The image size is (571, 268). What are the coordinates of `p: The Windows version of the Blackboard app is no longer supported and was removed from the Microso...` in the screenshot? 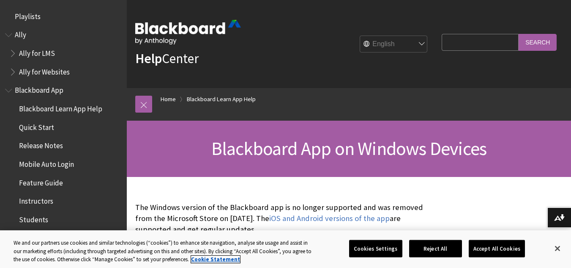 It's located at (286, 218).